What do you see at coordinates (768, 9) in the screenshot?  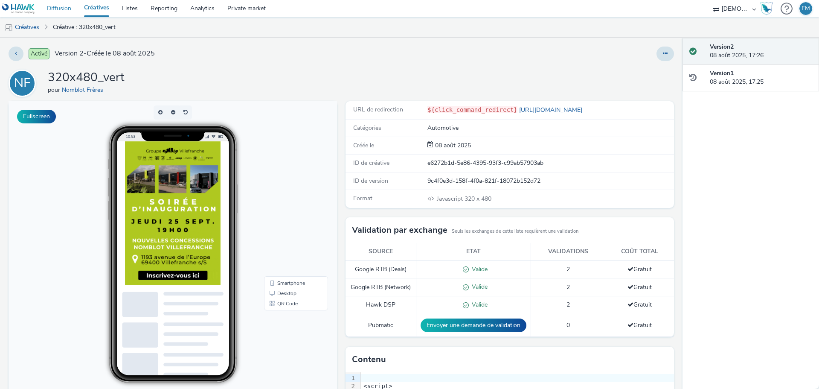 I see `a: Hawk Academy` at bounding box center [768, 9].